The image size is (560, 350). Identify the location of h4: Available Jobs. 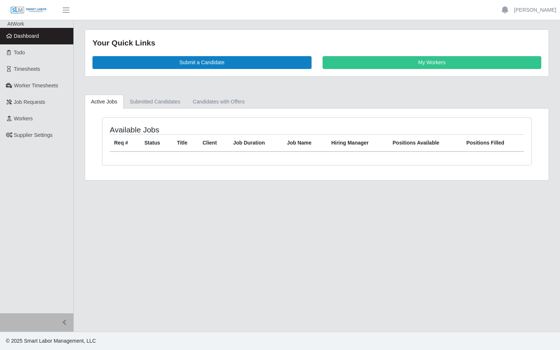
(193, 129).